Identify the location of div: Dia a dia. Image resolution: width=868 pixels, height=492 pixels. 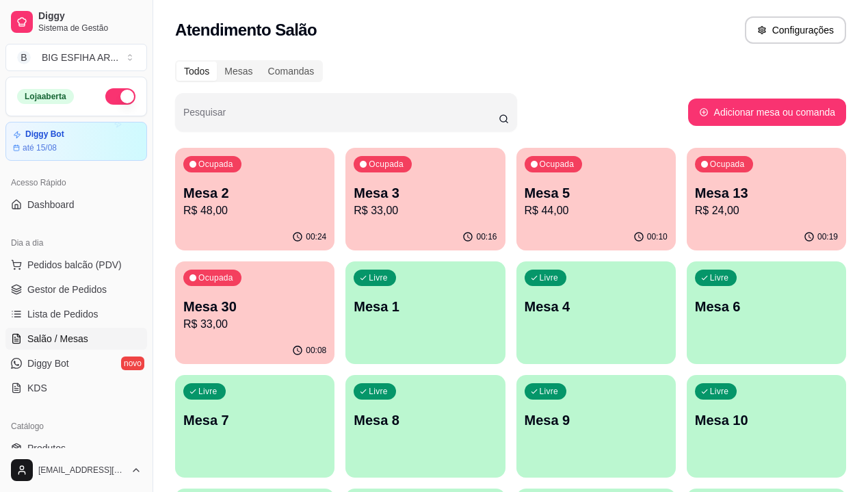
(76, 243).